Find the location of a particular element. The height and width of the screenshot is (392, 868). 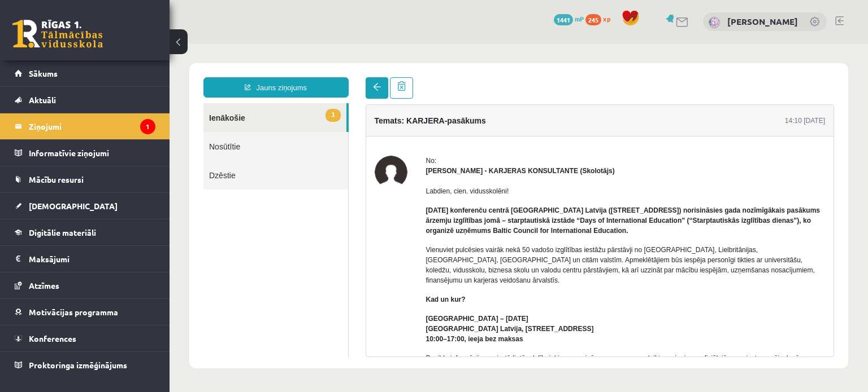

a: Sākums is located at coordinates (85, 73).